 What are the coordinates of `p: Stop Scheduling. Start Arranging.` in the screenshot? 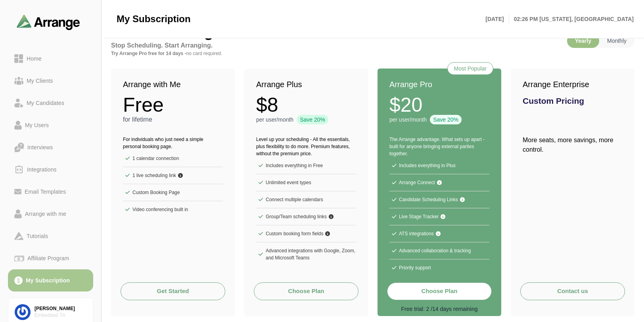 It's located at (230, 45).